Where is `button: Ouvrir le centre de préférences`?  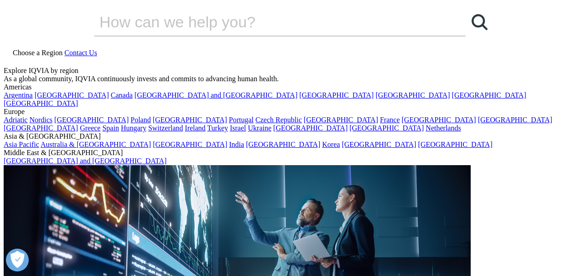
button: Ouvrir le centre de préférences is located at coordinates (17, 260).